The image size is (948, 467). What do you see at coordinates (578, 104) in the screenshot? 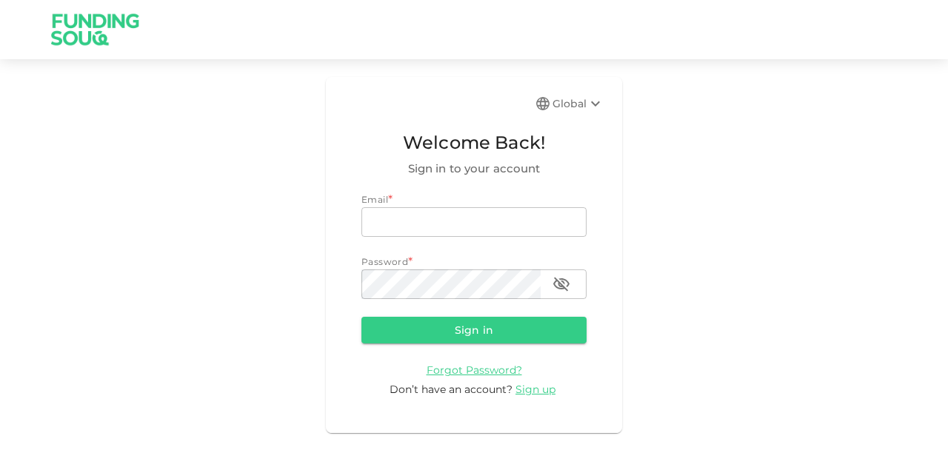
I see `div: Global` at bounding box center [578, 104].